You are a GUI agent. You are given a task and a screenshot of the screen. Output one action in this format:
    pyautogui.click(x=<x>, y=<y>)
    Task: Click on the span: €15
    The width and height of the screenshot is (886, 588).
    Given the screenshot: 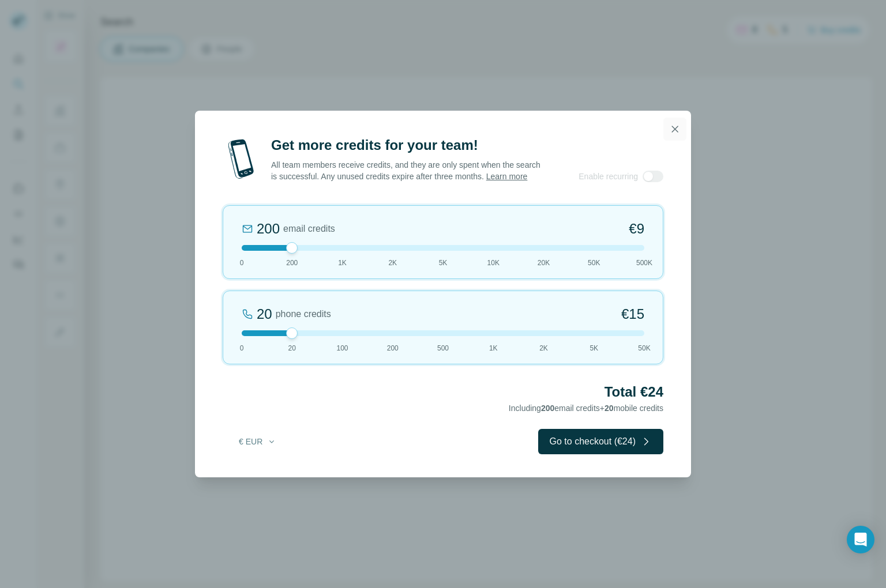 What is the action you would take?
    pyautogui.click(x=633, y=314)
    